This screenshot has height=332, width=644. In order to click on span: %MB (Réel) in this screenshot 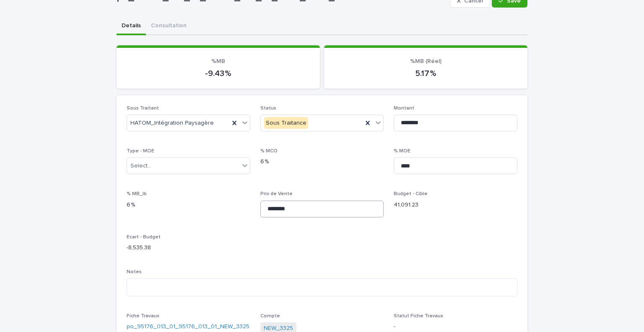, I will do `click(426, 61)`.